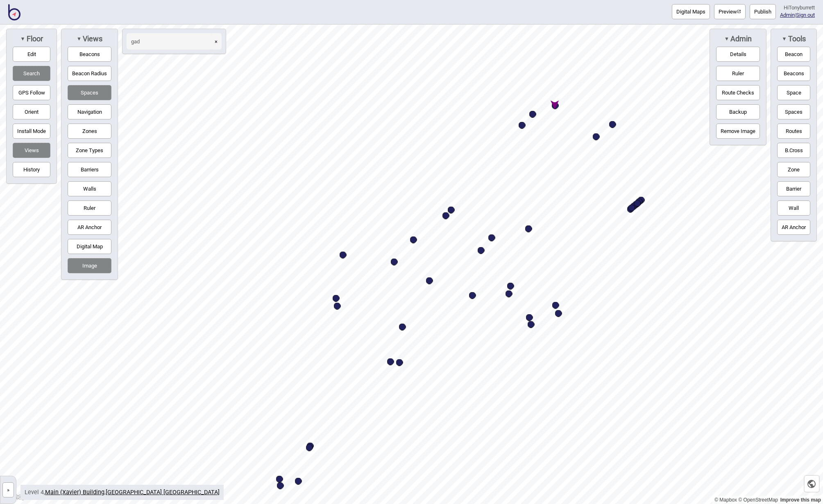  Describe the element at coordinates (763, 12) in the screenshot. I see `button: Publish` at that location.